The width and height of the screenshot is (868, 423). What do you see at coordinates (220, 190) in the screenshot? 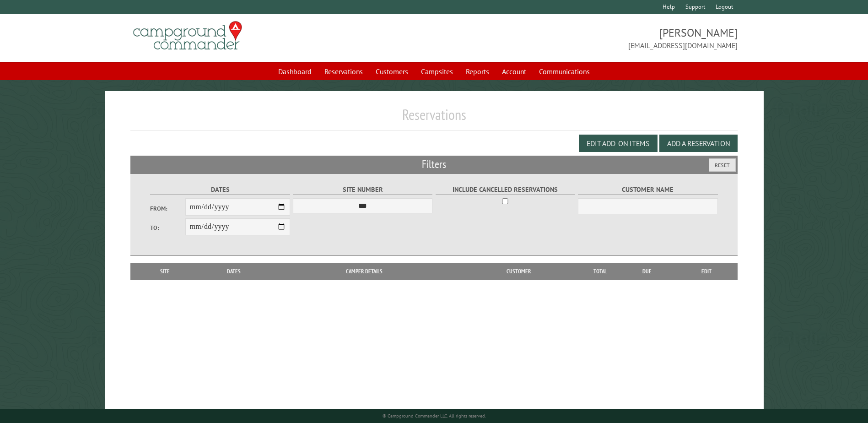
I see `label: Dates` at bounding box center [220, 190].